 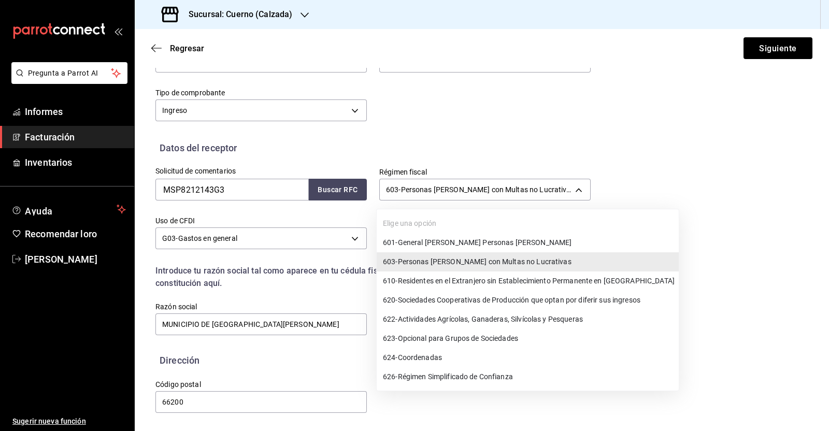 I want to click on font: Opcional para Grupos de Sociedades, so click(x=458, y=339).